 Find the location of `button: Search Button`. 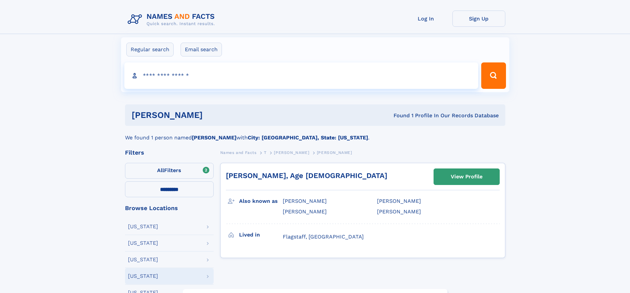

button: Search Button is located at coordinates (493, 76).